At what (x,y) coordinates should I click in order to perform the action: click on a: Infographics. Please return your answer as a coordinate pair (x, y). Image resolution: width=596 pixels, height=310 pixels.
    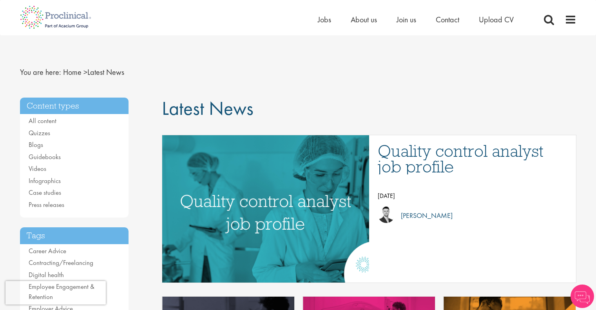
    Looking at the image, I should click on (45, 181).